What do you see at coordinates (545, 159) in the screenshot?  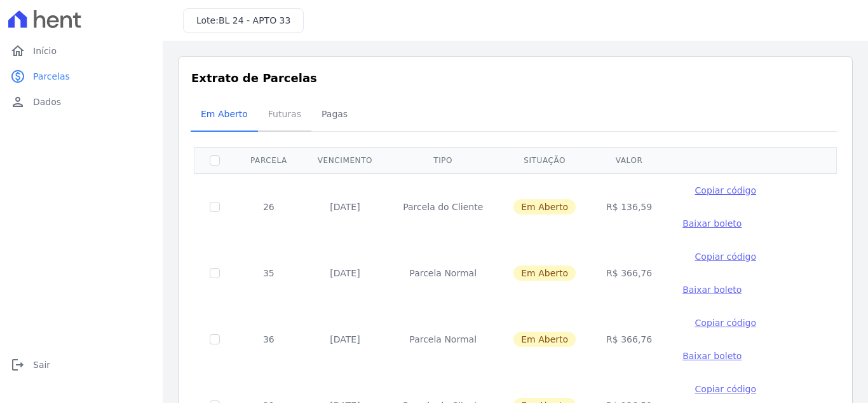 I see `th: Situação` at bounding box center [545, 159].